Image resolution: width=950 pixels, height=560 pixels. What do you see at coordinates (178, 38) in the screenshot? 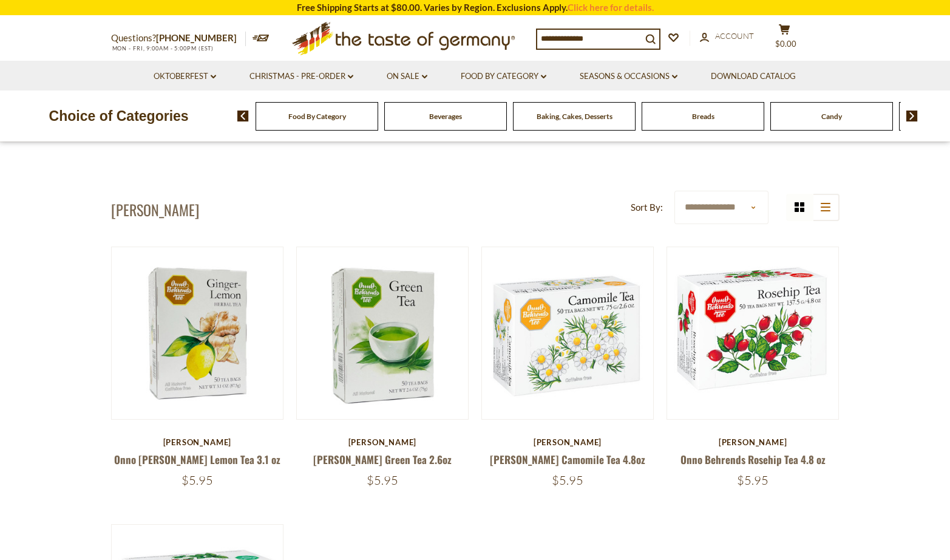
I see `p: Questions?` at bounding box center [178, 38].